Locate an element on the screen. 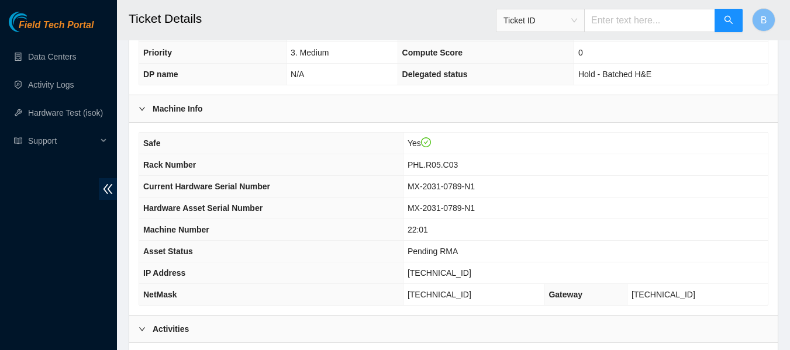 The width and height of the screenshot is (790, 350). button: search is located at coordinates (728, 20).